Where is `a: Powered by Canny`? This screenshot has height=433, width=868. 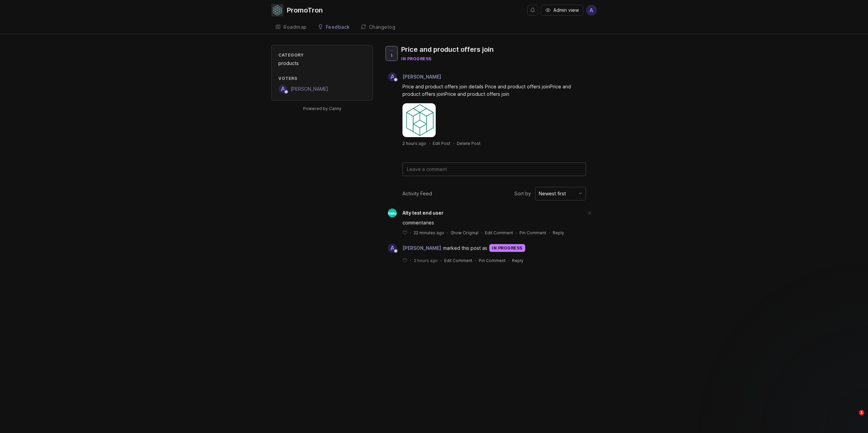
a: Powered by Canny is located at coordinates (322, 108).